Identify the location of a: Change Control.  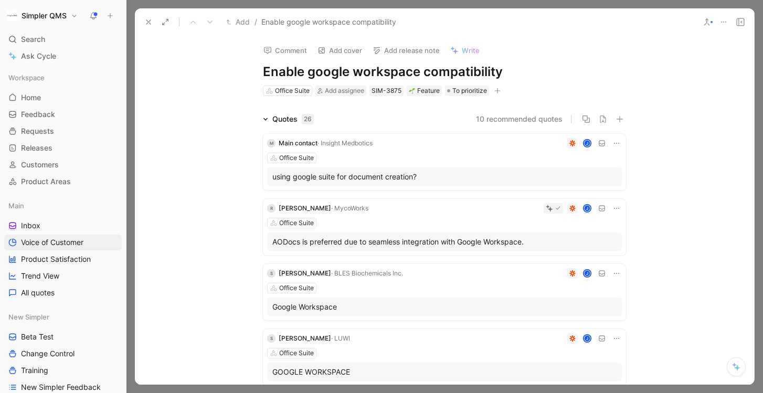
(63, 354).